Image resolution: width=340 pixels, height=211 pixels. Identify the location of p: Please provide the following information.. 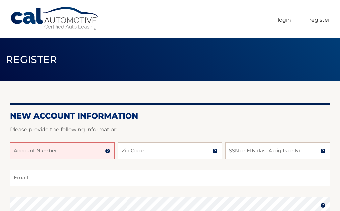
(170, 130).